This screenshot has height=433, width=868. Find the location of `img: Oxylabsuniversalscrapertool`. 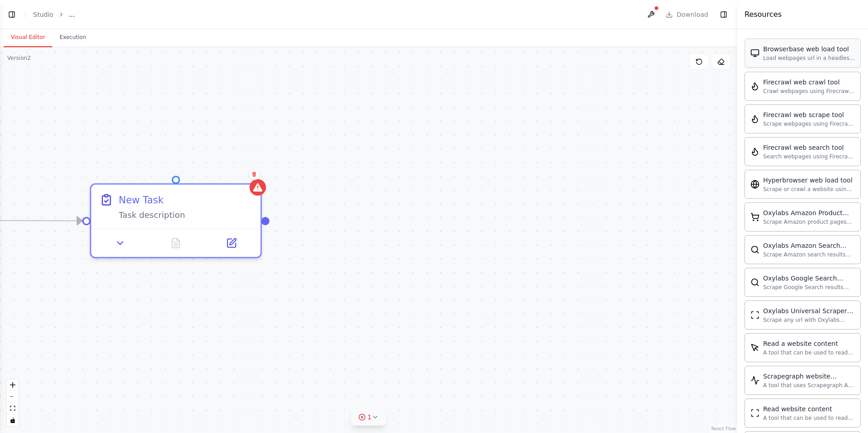

img: Oxylabsuniversalscrapertool is located at coordinates (755, 315).